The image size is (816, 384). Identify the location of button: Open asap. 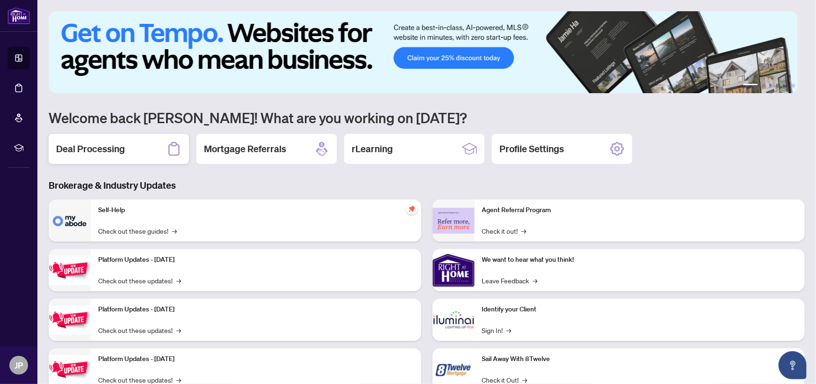
(793, 365).